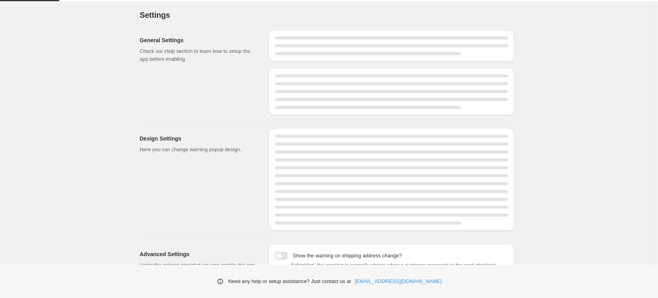 Image resolution: width=658 pixels, height=298 pixels. Describe the element at coordinates (347, 255) in the screenshot. I see `p: Show the warning on shipping address change?` at that location.